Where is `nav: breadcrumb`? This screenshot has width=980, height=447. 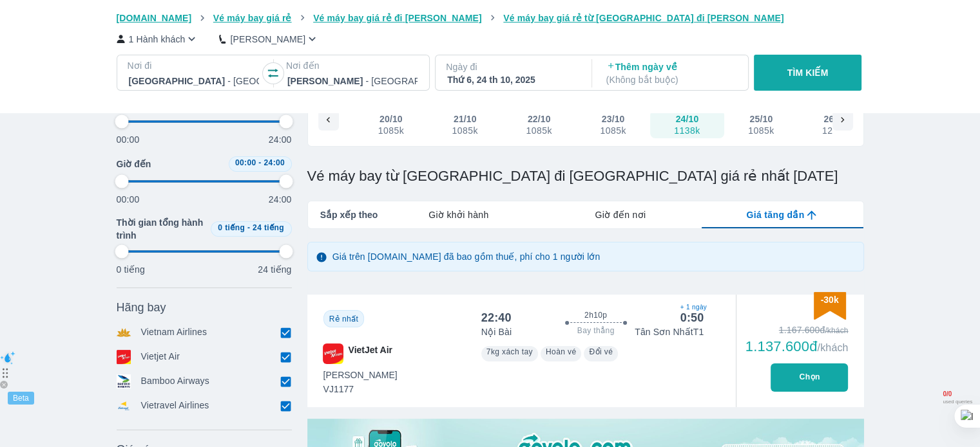 nav: breadcrumb is located at coordinates (490, 18).